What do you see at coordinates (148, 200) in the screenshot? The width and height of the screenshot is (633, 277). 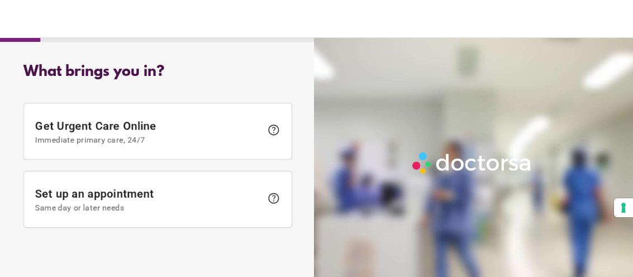 I see `span: Set up an appointment` at bounding box center [148, 200].